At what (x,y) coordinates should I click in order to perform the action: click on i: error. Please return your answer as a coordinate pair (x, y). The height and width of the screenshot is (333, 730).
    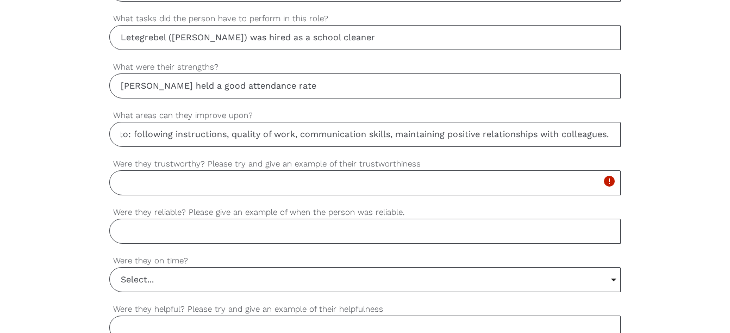
    Looking at the image, I should click on (609, 181).